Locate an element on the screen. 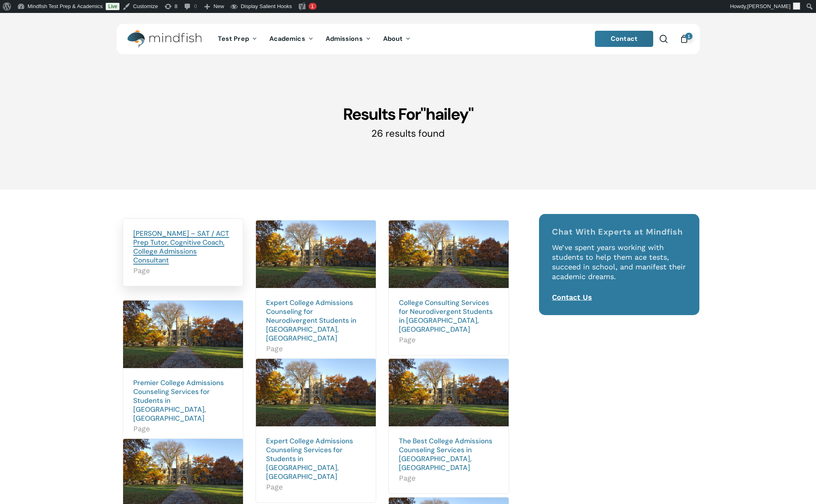  p: We’ve spent years working with students to help them ace tests, succeed in school, and manifest t... is located at coordinates (619, 267).